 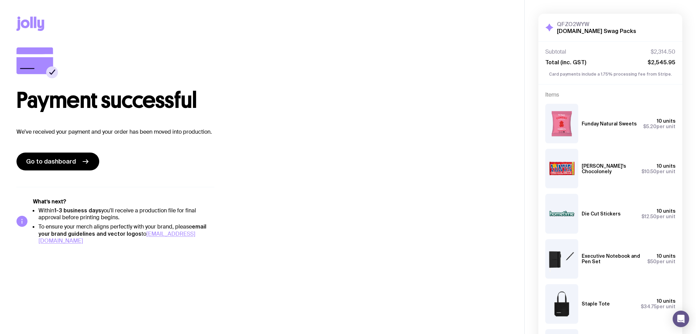 What do you see at coordinates (681, 319) in the screenshot?
I see `div: Open Intercom Messenger` at bounding box center [681, 319].